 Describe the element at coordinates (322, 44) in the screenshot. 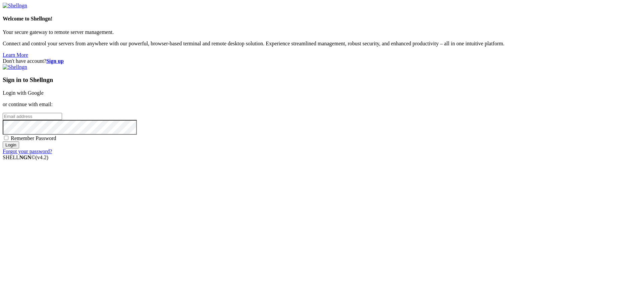

I see `p: Connect and control your servers from anywhere with our powerful, browser-based terminal and remo...` at that location.